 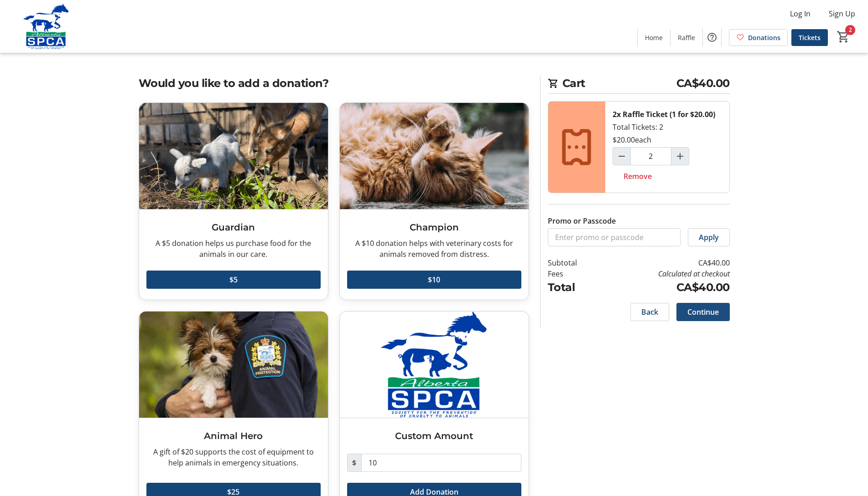 What do you see at coordinates (703, 83) in the screenshot?
I see `span: CA$40.00` at bounding box center [703, 83].